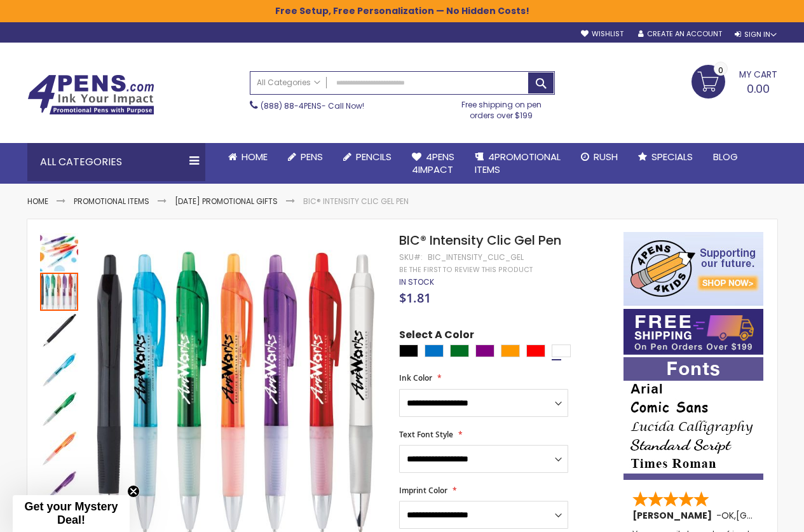  Describe the element at coordinates (433, 163) in the screenshot. I see `span: 4Pens 4impact` at that location.